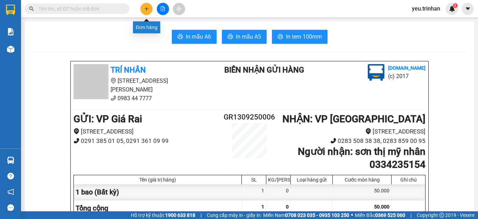 This screenshot has height=219, width=478. I want to click on div: Ghi chú, so click(408, 180).